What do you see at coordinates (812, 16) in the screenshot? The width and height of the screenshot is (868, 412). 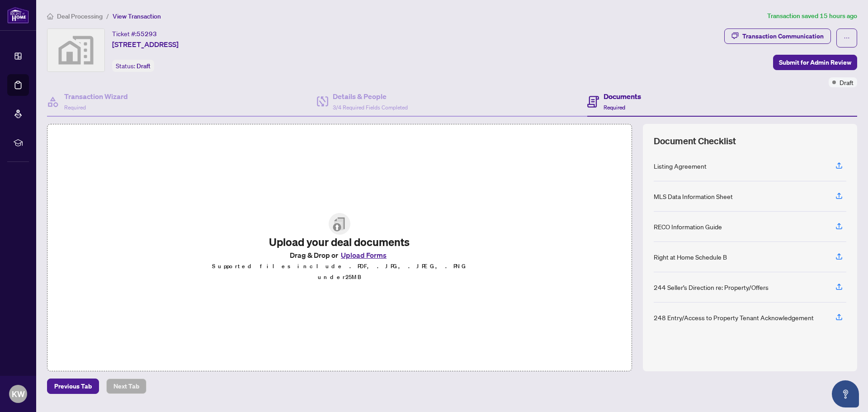 I see `article: Transaction saved 15 hours ago` at bounding box center [812, 16].